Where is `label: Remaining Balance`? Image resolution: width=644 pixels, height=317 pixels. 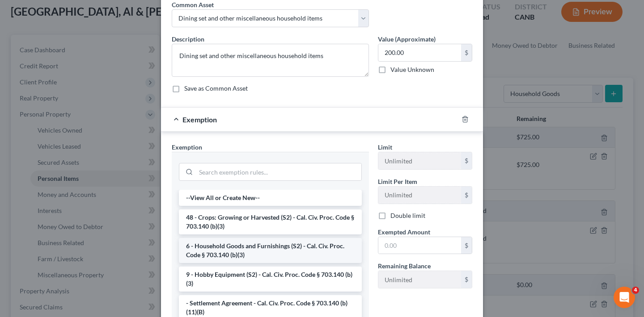 label: Remaining Balance is located at coordinates (404, 265).